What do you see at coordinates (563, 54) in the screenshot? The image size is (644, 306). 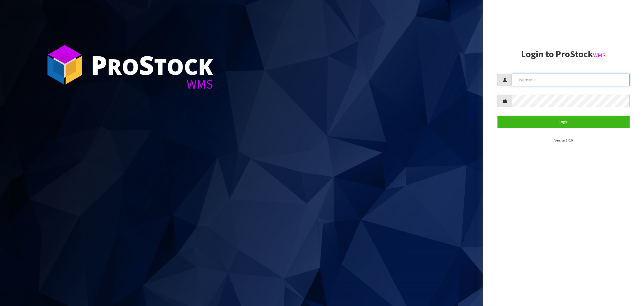 I see `h2: Login to ProStock` at bounding box center [563, 54].